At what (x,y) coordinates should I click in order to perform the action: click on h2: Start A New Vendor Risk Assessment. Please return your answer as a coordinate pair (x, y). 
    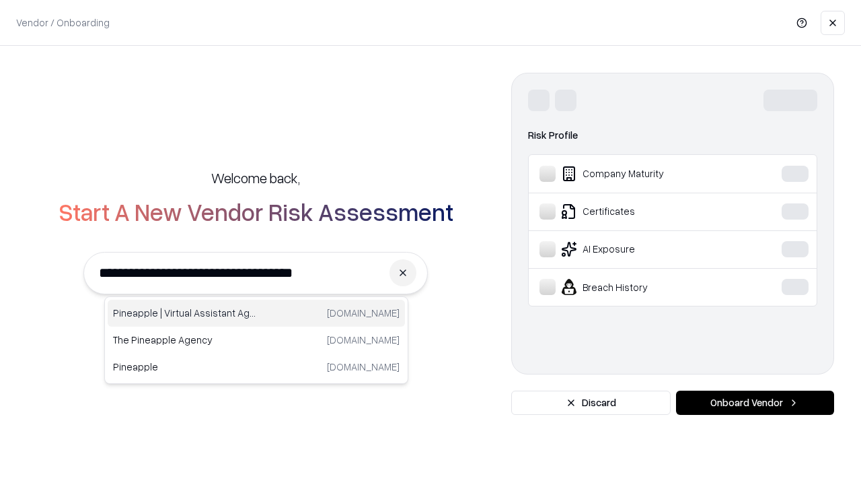
    Looking at the image, I should click on (256, 211).